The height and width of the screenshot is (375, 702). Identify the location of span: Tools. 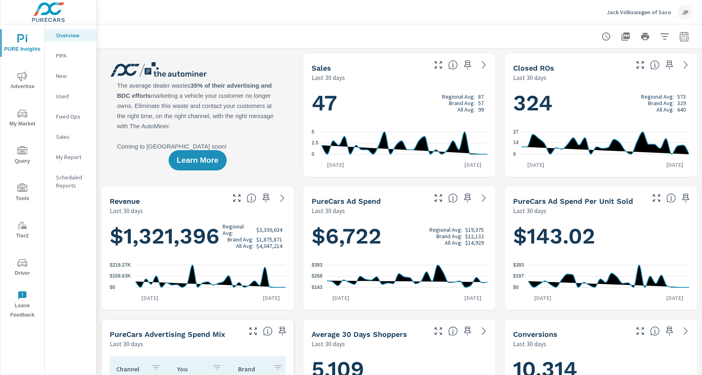
(22, 193).